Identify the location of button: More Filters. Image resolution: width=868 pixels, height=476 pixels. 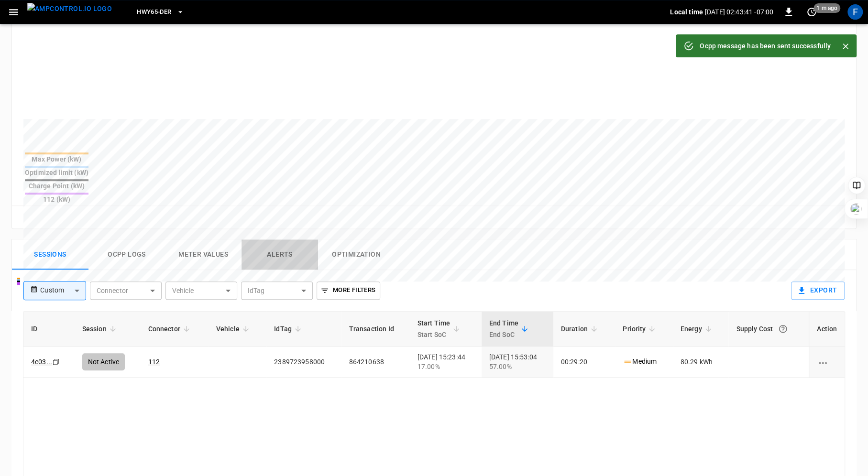
(348, 290).